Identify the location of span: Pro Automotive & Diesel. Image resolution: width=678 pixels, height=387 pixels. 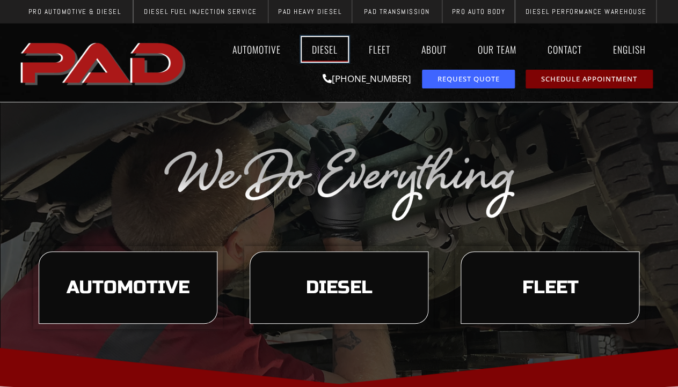
(75, 11).